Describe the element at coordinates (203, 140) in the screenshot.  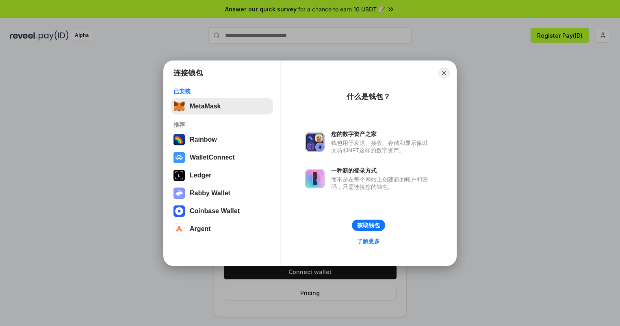
I see `div: Rainbow` at that location.